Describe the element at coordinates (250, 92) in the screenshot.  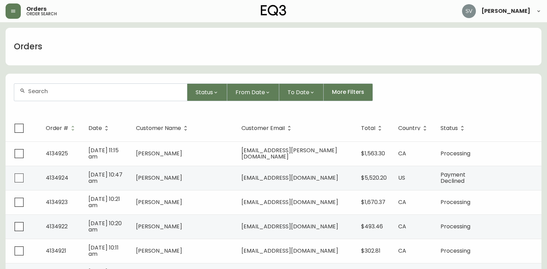
I see `span: From Date` at that location.